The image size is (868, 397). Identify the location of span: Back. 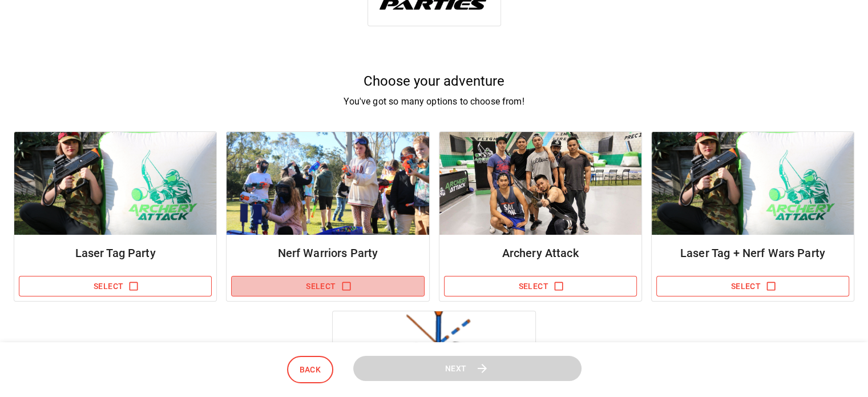
(311, 370).